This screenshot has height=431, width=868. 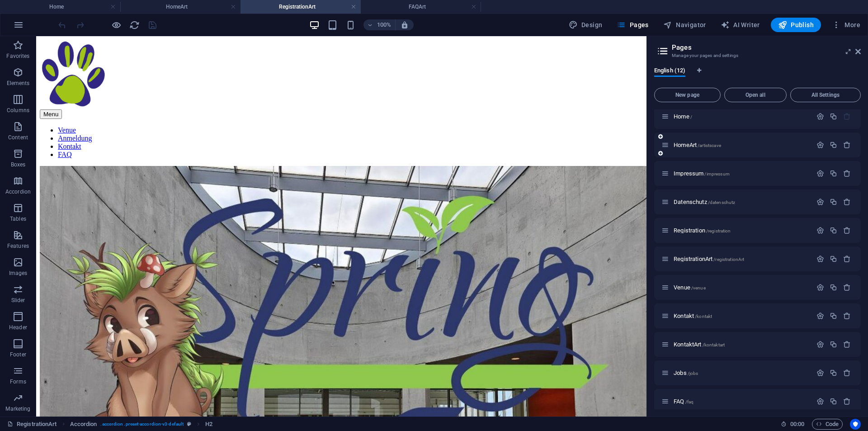 What do you see at coordinates (32, 425) in the screenshot?
I see `a: Click to cancel selection. Double-click to open Pages` at bounding box center [32, 425].